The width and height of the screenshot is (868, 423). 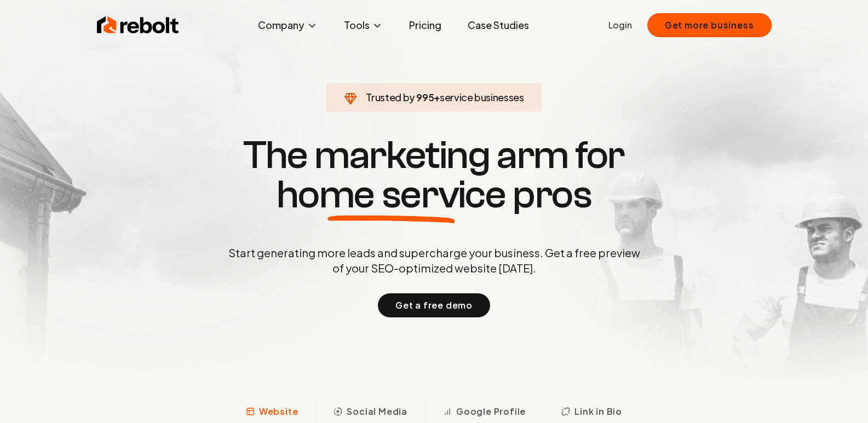 I want to click on span: home service, so click(x=391, y=194).